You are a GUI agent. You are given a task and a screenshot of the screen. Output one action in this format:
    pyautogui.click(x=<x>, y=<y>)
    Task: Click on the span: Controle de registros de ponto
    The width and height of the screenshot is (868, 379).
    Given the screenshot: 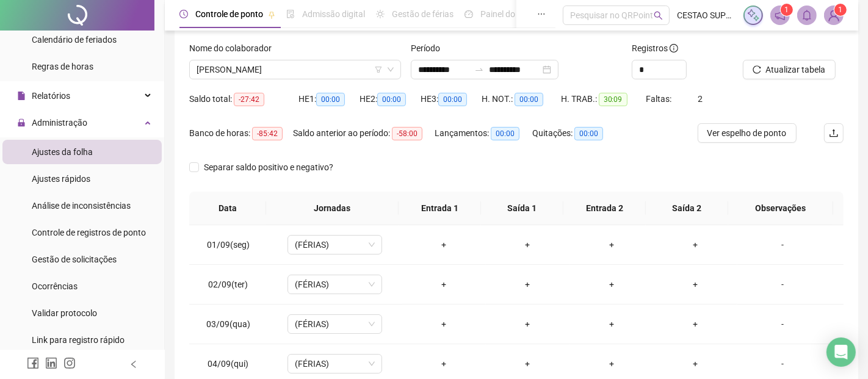 What is the action you would take?
    pyautogui.click(x=88, y=232)
    